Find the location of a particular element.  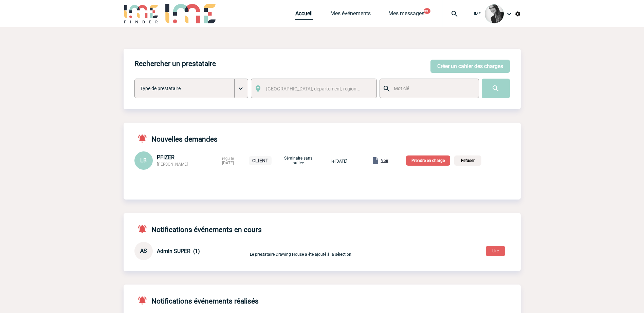

div: Conversation privée : Client - Agence is located at coordinates (191, 251).